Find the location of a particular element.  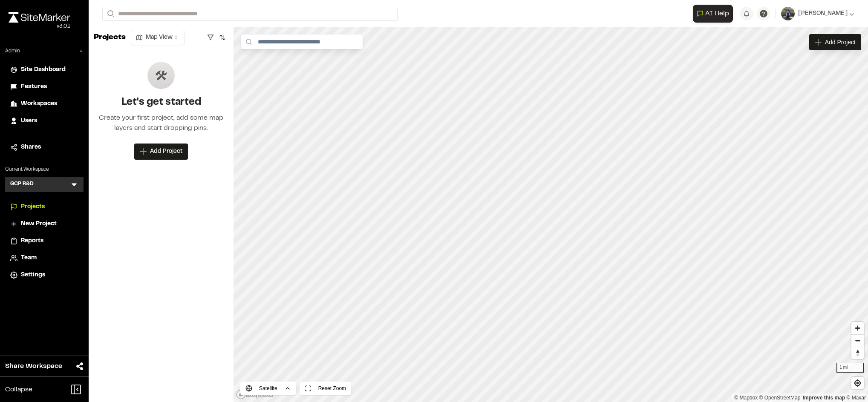

a: Mapbox is located at coordinates (745, 397).